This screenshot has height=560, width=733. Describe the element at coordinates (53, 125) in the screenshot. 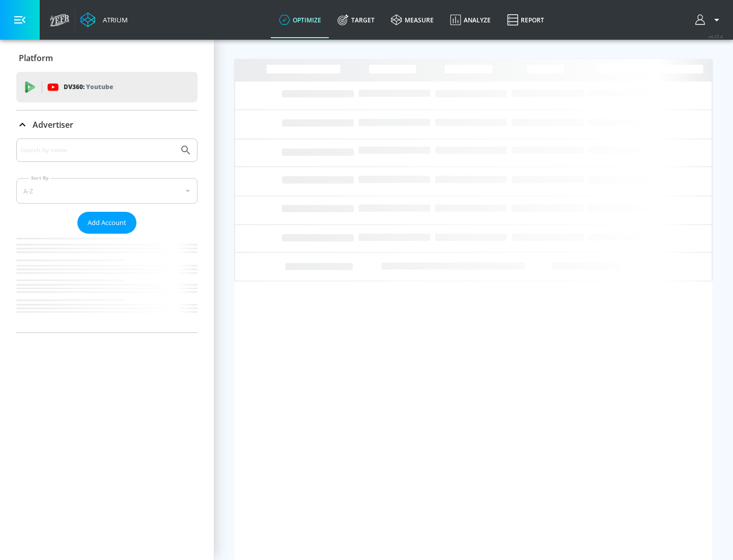

I see `p: Advertiser` at that location.